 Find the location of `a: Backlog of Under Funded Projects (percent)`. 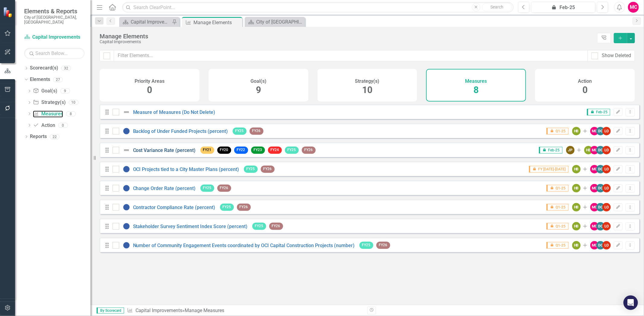

a: Backlog of Under Funded Projects (percent) is located at coordinates (181, 131).